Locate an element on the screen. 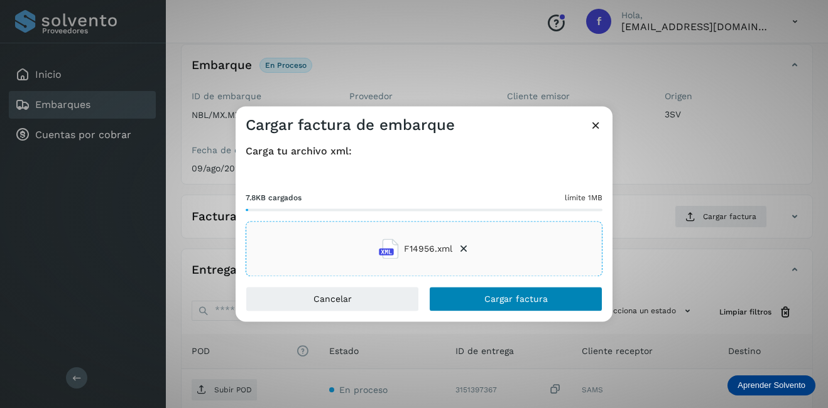 This screenshot has height=408, width=828. button: Cargar factura is located at coordinates (516, 300).